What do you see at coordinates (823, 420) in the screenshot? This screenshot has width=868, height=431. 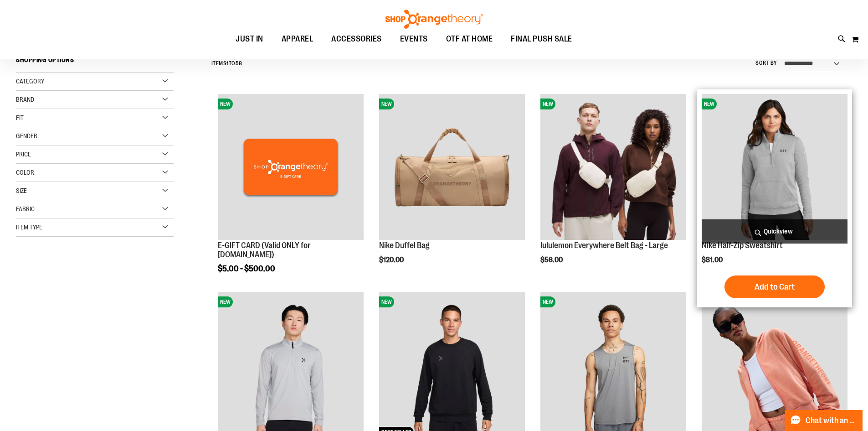 I see `button: Chat with an Expert` at bounding box center [823, 420].